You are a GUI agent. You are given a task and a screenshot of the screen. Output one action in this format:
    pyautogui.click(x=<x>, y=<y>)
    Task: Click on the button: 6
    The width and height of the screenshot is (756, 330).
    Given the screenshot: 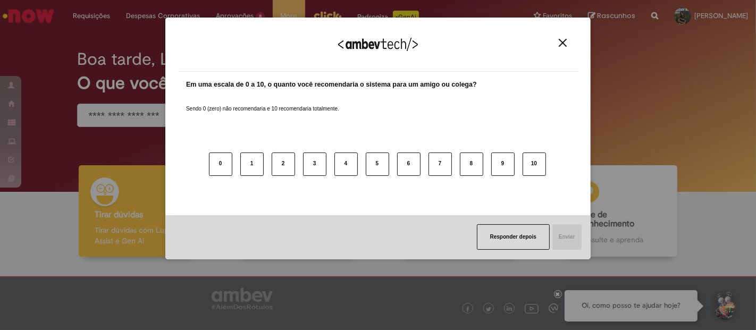 What is the action you would take?
    pyautogui.click(x=409, y=164)
    